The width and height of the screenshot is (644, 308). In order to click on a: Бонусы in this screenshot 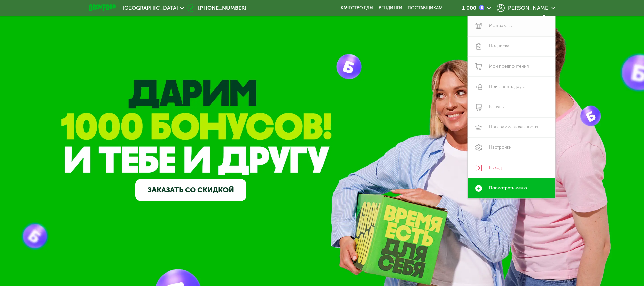, I will do `click(511, 107)`.